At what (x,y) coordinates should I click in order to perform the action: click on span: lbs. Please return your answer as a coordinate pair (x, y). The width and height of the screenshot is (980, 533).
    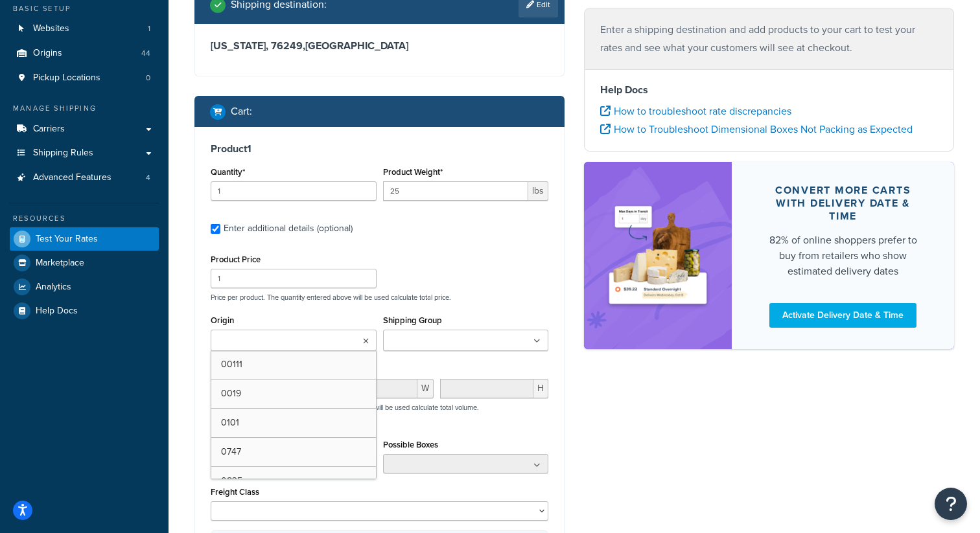
    Looking at the image, I should click on (538, 191).